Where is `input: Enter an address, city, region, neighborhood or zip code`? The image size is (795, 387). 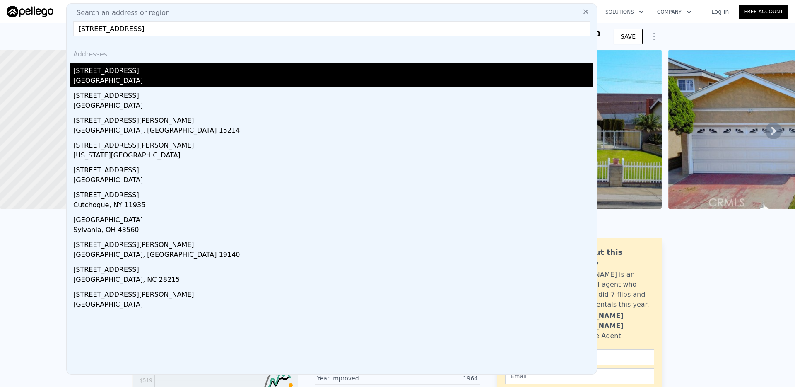 input: Enter an address, city, region, neighborhood or zip code is located at coordinates (332, 29).